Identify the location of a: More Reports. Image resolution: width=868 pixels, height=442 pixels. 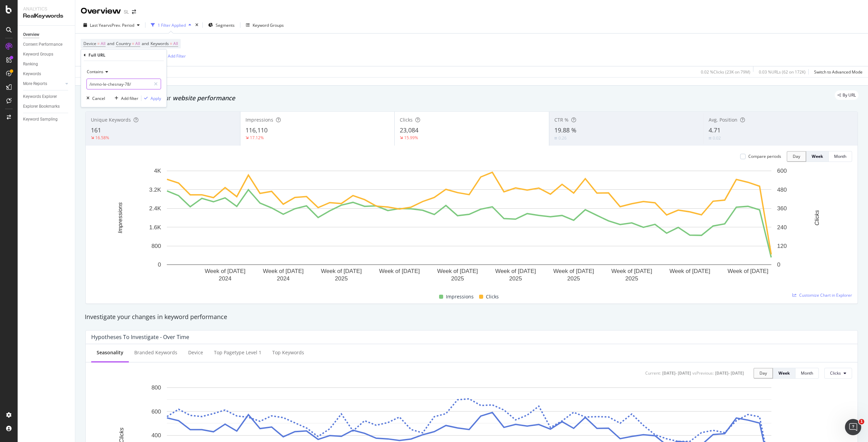
(43, 84).